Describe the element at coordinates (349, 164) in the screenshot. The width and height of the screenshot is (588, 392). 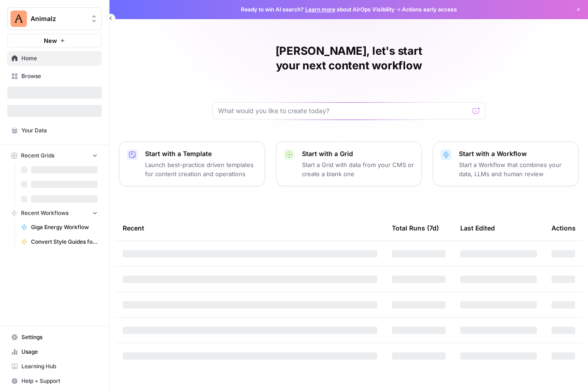
I see `button: Start with a GridStart a Grid with data from your CMS or create a blank one` at that location.